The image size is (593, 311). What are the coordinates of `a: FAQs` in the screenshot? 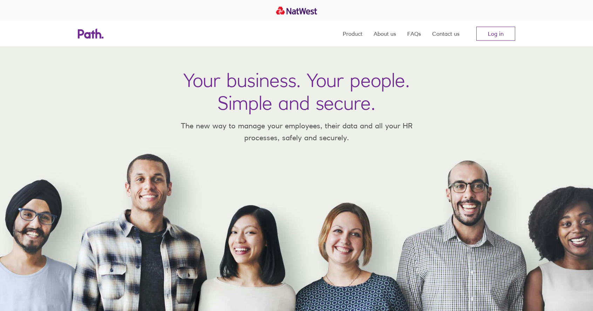 It's located at (414, 34).